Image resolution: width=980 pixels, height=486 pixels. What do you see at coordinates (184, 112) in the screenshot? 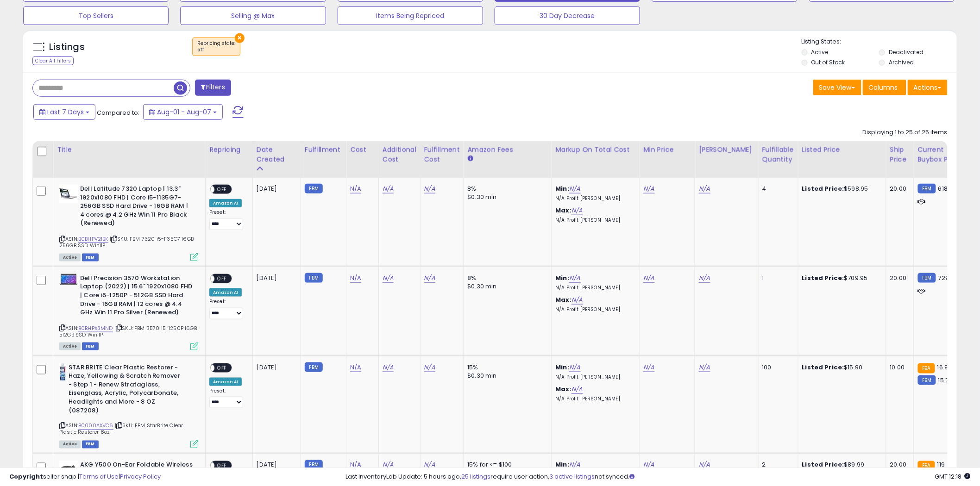
I see `span: Aug-01 - Aug-07` at bounding box center [184, 112].